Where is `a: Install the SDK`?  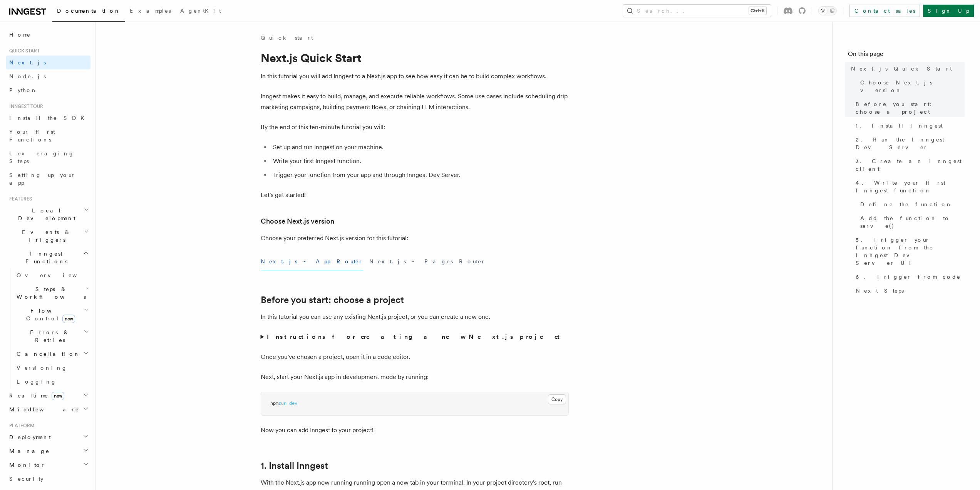
a: Install the SDK is located at coordinates (48, 118).